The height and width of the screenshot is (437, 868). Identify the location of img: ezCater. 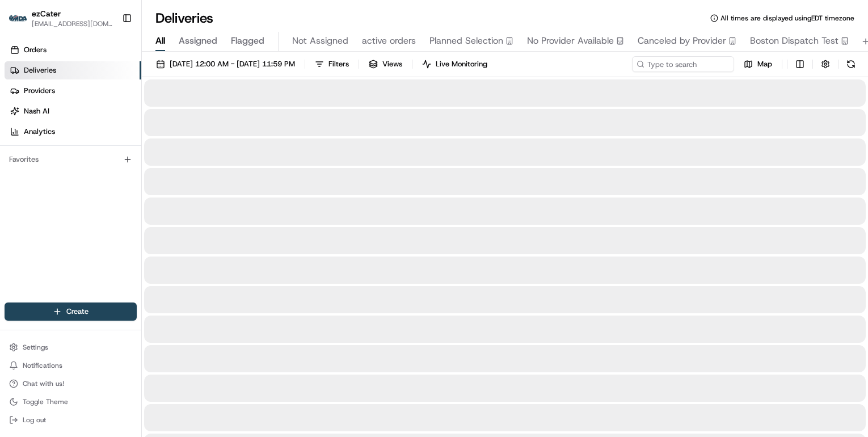
(18, 18).